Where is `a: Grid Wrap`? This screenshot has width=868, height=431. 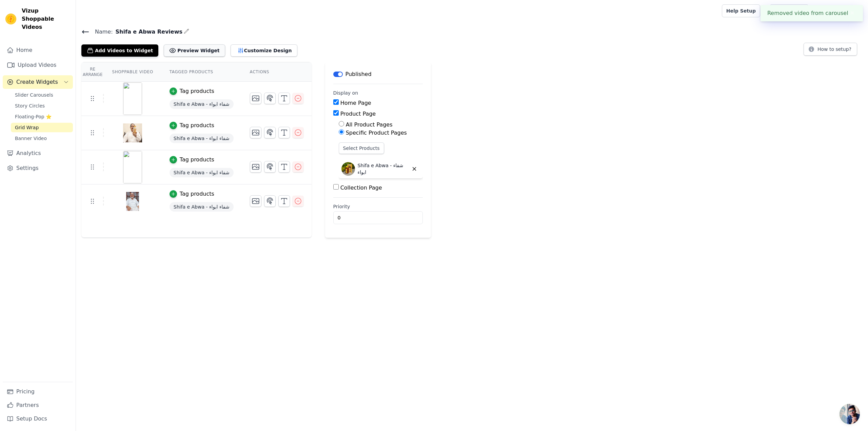 a: Grid Wrap is located at coordinates (42, 128).